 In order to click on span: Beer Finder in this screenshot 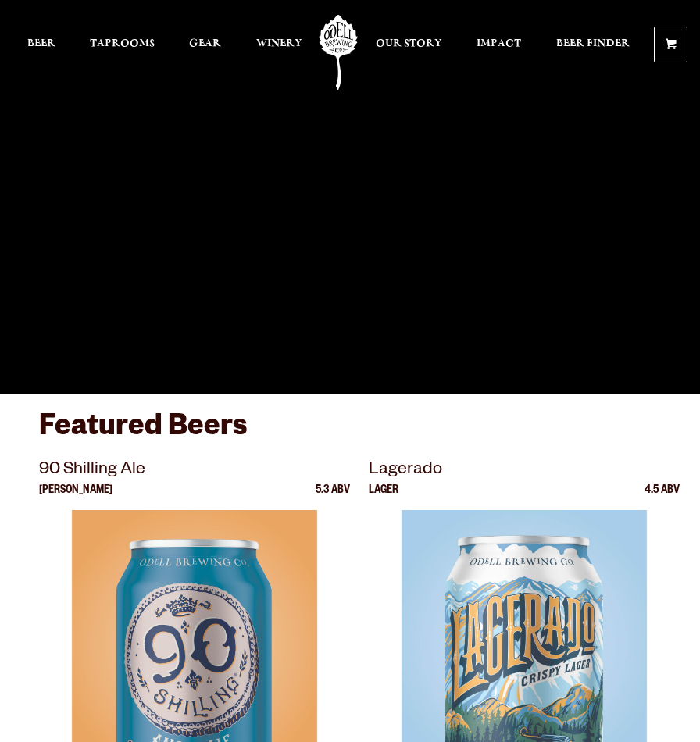, I will do `click(593, 44)`.